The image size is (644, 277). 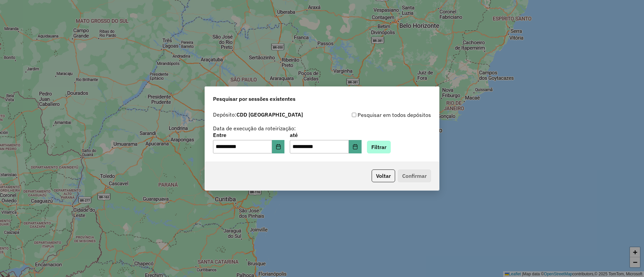 I want to click on label: Depósito:, so click(x=258, y=115).